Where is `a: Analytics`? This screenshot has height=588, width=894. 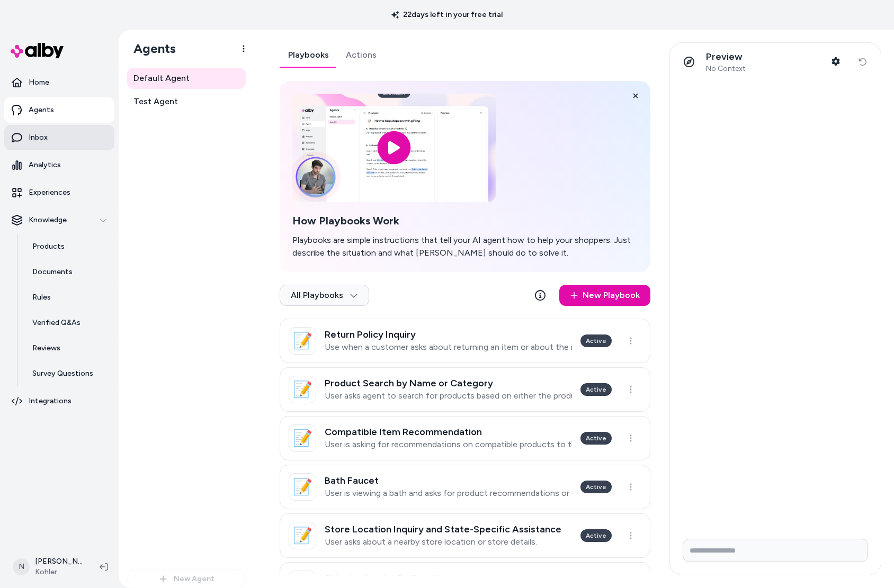 a: Analytics is located at coordinates (59, 165).